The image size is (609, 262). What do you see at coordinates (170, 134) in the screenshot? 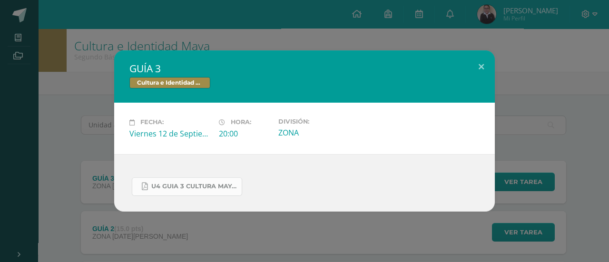
I see `div: Viernes 12 de Septiembre` at bounding box center [170, 134].